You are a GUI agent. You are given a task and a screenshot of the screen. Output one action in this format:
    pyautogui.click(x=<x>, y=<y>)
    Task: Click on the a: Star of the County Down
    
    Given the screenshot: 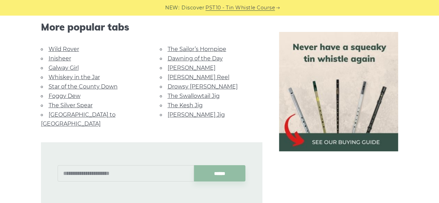 What is the action you would take?
    pyautogui.click(x=83, y=86)
    